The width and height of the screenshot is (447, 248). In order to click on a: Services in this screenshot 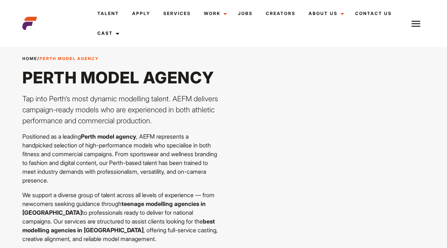, I will do `click(177, 14)`.